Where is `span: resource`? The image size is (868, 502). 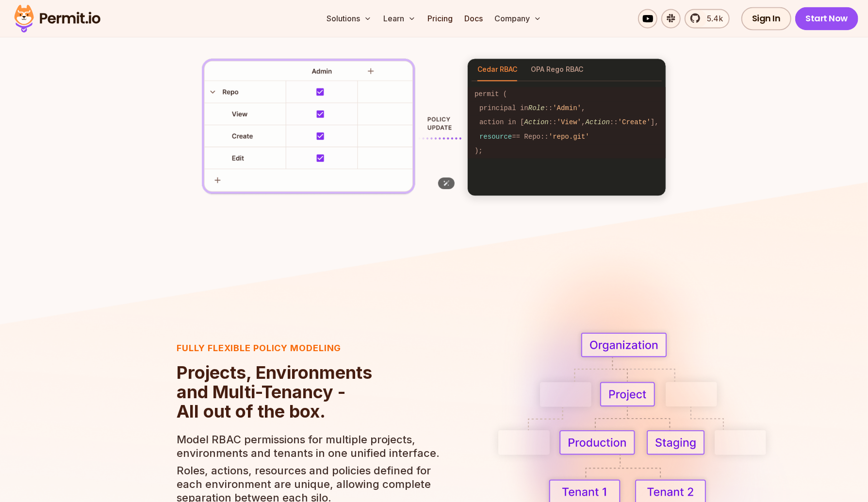 span: resource is located at coordinates (496, 137).